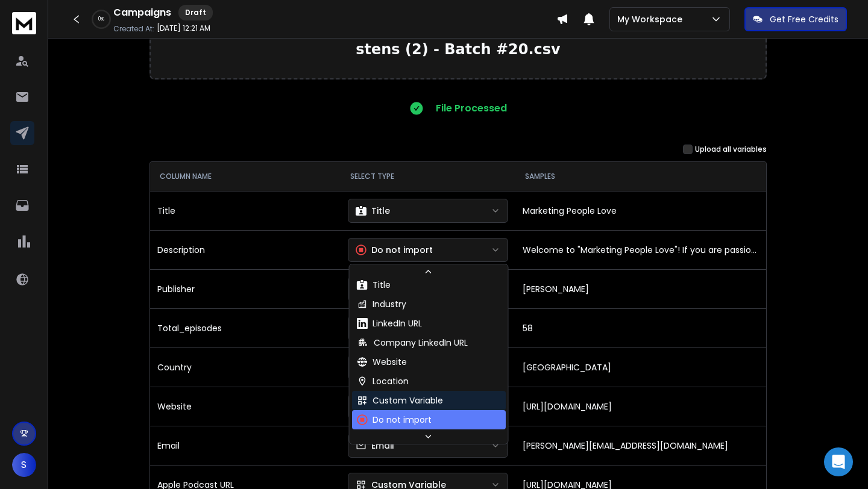 The height and width of the screenshot is (489, 868). I want to click on p: File Processed, so click(472, 108).